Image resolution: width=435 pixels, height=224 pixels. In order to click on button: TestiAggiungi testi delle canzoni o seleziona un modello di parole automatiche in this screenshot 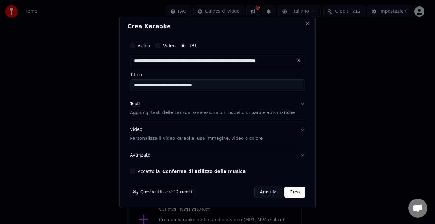, I will do `click(217, 109)`.